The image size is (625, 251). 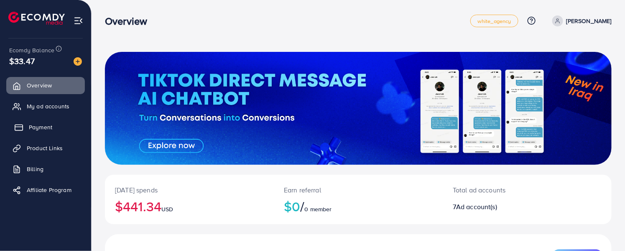 I want to click on span: Product Links, so click(x=45, y=148).